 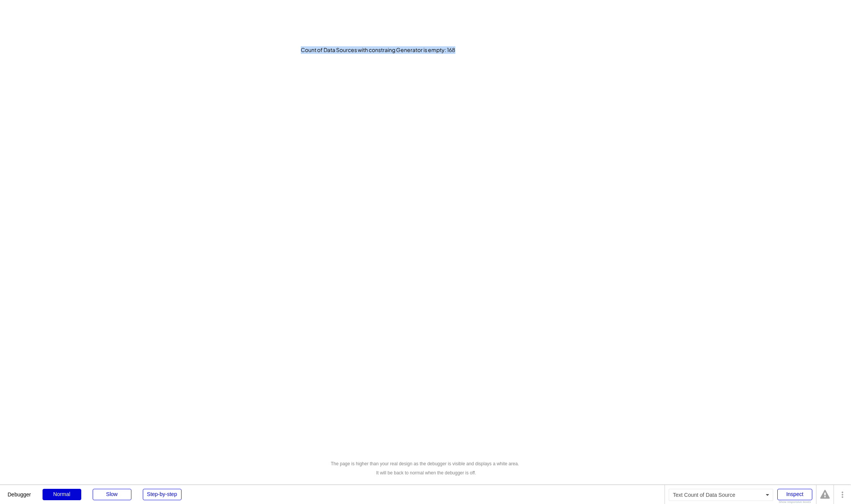 What do you see at coordinates (426, 469) in the screenshot?
I see `div: The page is higher than your real design as the debugger is visible and displays a white area. It...` at bounding box center [426, 469].